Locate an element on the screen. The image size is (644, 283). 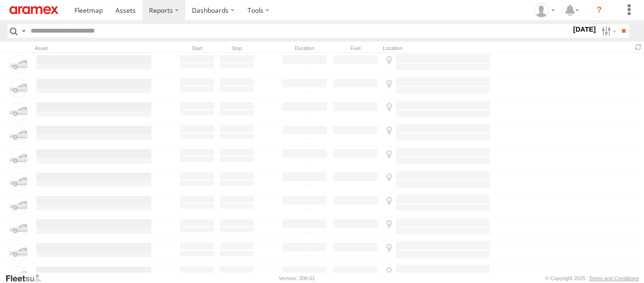
a: Visit our Website is located at coordinates (27, 278).